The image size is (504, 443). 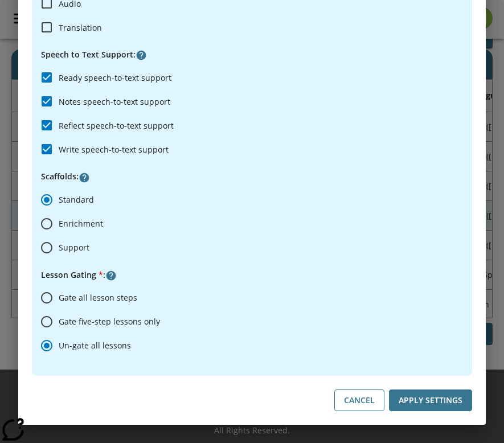 I want to click on span: Gate five-step lessons only, so click(x=109, y=322).